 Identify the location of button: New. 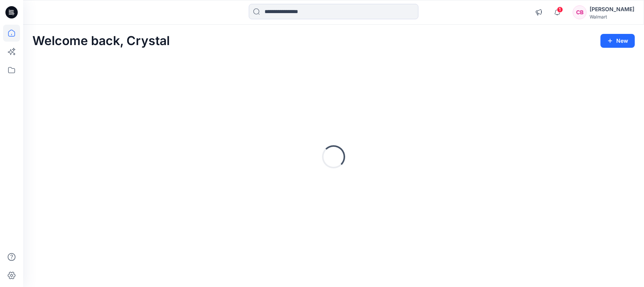
(617, 41).